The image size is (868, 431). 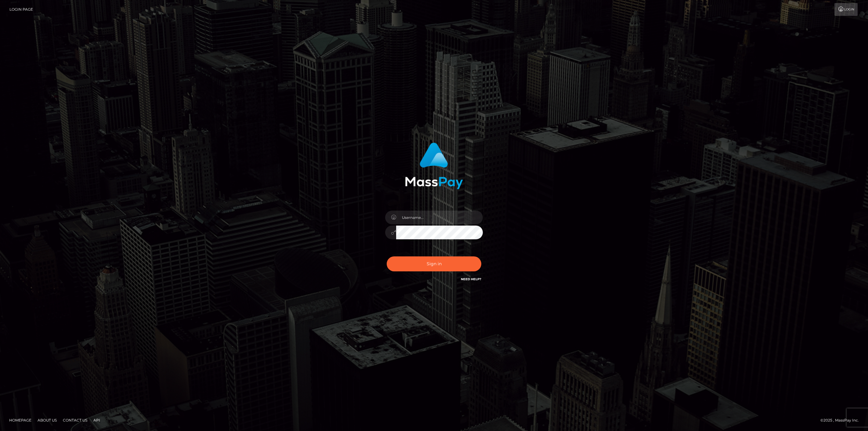 What do you see at coordinates (20, 420) in the screenshot?
I see `a: Homepage` at bounding box center [20, 420].